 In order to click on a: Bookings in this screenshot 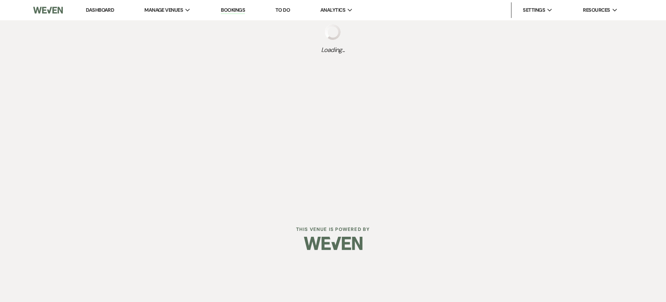, I will do `click(233, 10)`.